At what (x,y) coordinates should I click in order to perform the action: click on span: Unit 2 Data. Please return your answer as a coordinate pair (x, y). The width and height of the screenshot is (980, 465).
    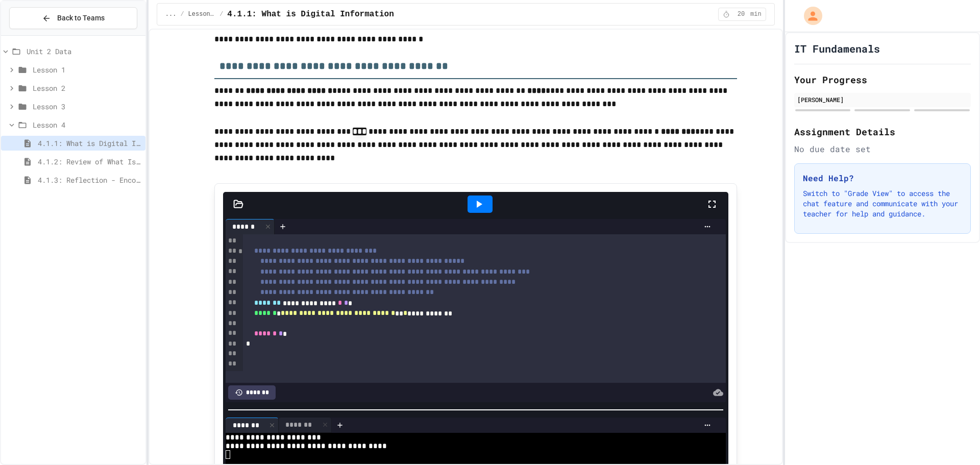
    Looking at the image, I should click on (83, 51).